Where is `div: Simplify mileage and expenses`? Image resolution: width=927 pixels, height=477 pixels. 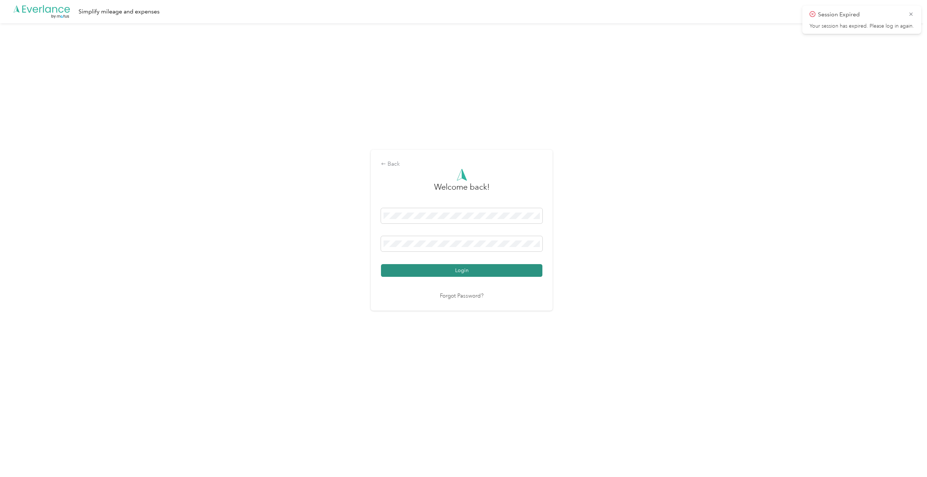 div: Simplify mileage and expenses is located at coordinates (119, 12).